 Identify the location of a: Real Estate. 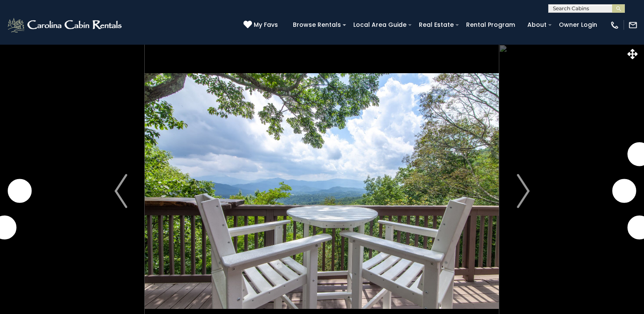
(436, 24).